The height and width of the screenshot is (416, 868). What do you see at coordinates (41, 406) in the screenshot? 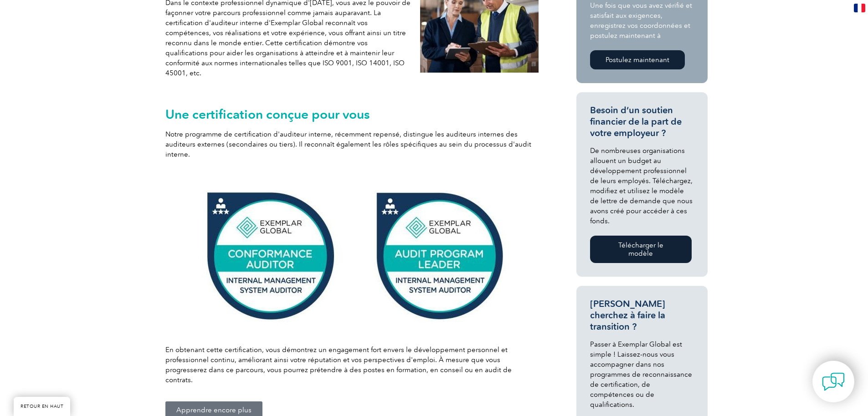
I see `a: RETOUR EN HAUT` at bounding box center [41, 406].